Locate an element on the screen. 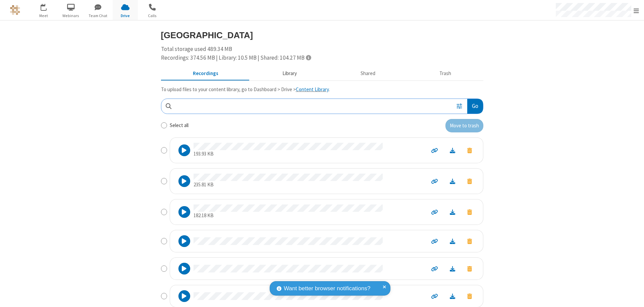 Image resolution: width=644 pixels, height=307 pixels. div: 1 is located at coordinates (47, 6).